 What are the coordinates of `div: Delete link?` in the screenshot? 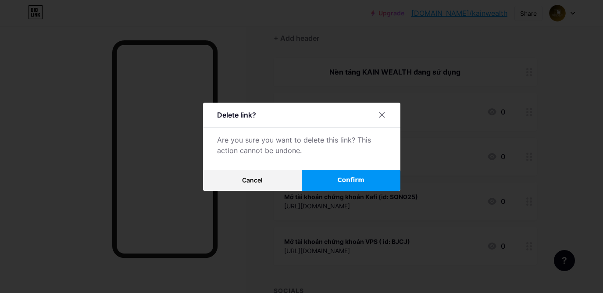 It's located at (236, 115).